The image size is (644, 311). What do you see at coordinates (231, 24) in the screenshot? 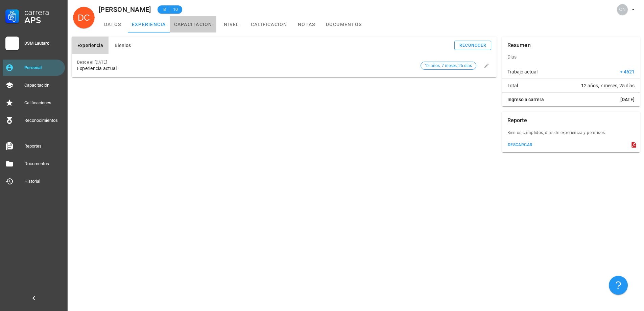
I see `a: nivel` at bounding box center [231, 24].